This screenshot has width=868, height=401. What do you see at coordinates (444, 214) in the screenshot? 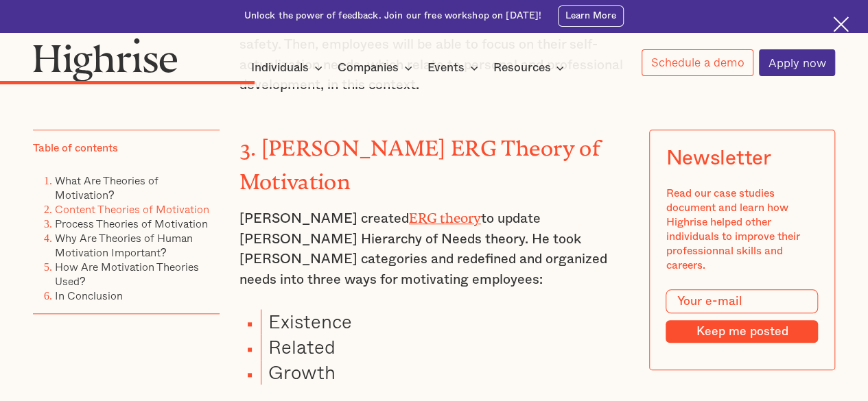
I see `a: ERG theory` at bounding box center [444, 214].